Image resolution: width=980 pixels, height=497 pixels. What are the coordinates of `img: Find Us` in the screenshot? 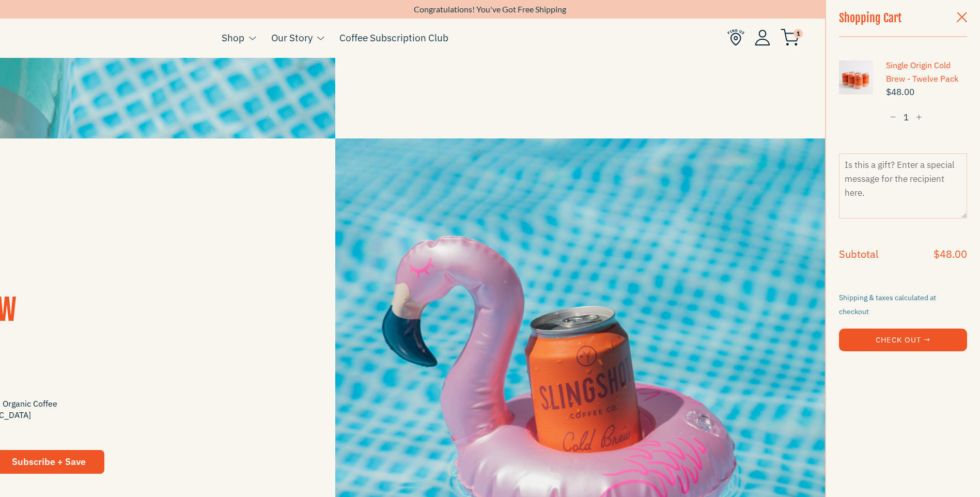 It's located at (736, 37).